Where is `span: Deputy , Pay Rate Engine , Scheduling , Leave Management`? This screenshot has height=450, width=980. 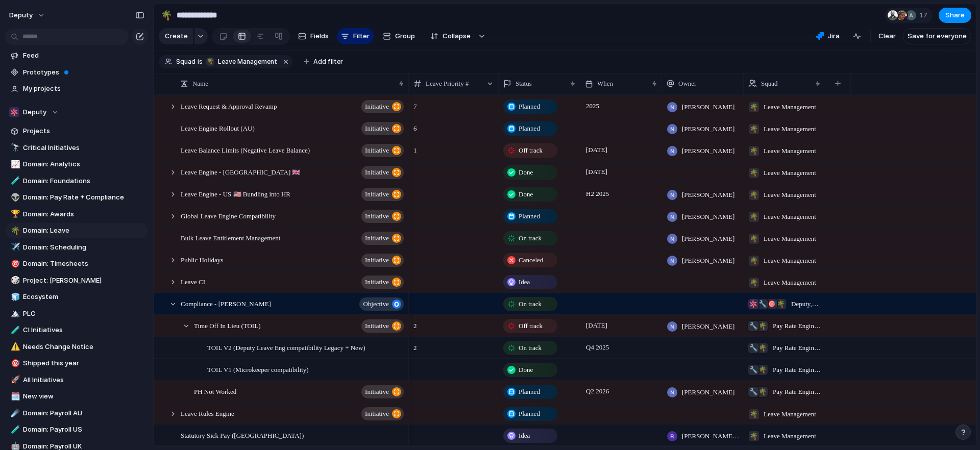
span: Deputy , Pay Rate Engine , Scheduling , Leave Management is located at coordinates (806, 304).